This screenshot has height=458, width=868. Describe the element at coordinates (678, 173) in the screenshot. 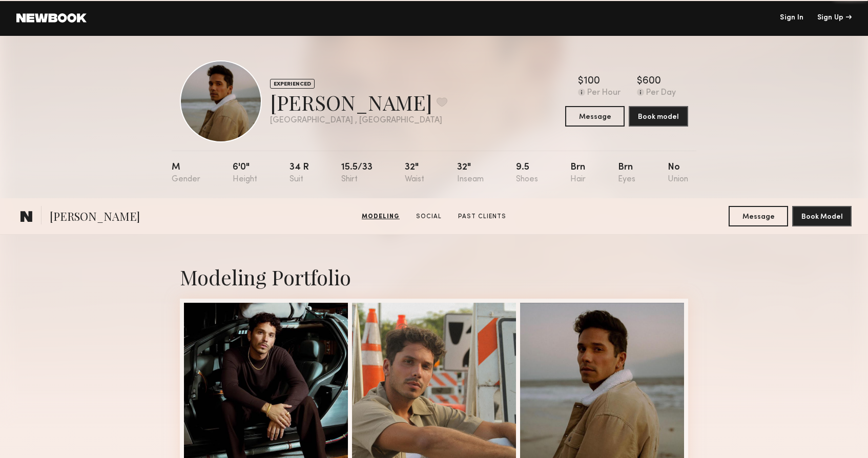

I see `div: No` at that location.